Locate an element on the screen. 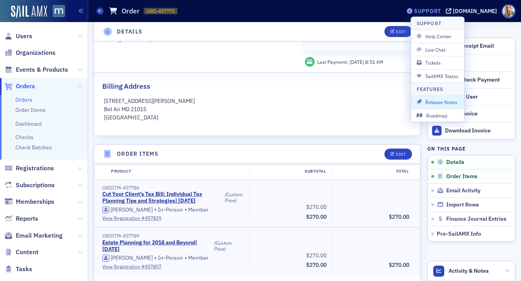 The image size is (521, 281). h4: Details is located at coordinates (130, 31).